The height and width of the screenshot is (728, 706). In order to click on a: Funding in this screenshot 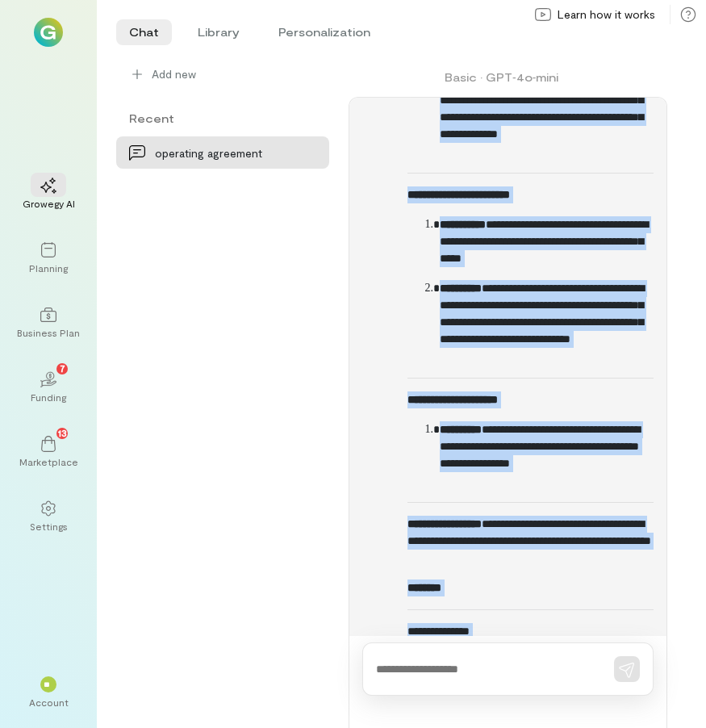, I will do `click(48, 387)`.